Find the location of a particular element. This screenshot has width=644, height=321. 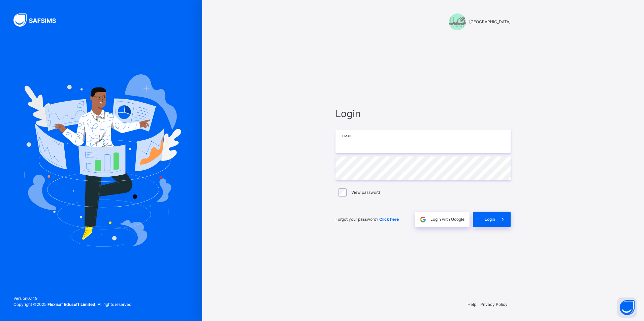

a: Privacy Policy is located at coordinates (494, 304).